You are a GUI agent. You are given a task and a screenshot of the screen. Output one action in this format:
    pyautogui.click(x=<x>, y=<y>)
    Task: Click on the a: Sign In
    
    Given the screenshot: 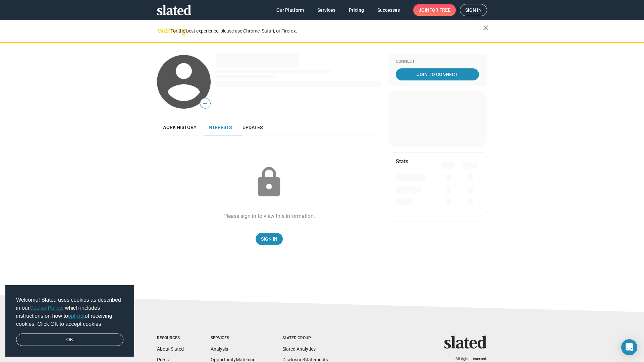 What is the action you would take?
    pyautogui.click(x=269, y=239)
    